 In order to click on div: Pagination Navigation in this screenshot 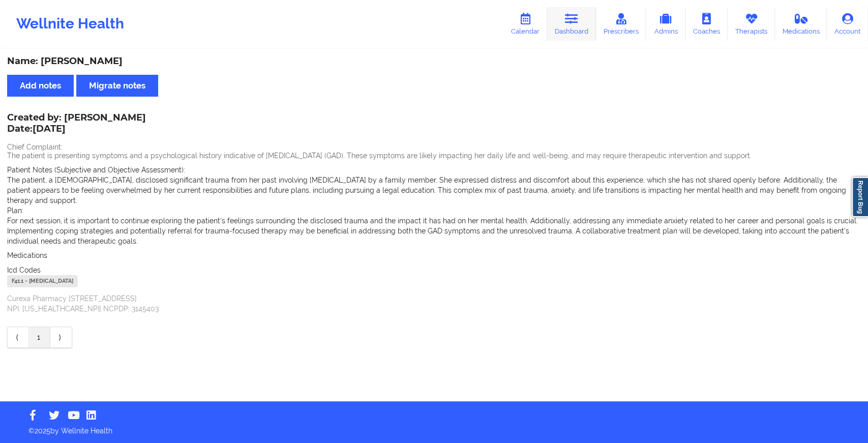, I will do `click(40, 337)`.